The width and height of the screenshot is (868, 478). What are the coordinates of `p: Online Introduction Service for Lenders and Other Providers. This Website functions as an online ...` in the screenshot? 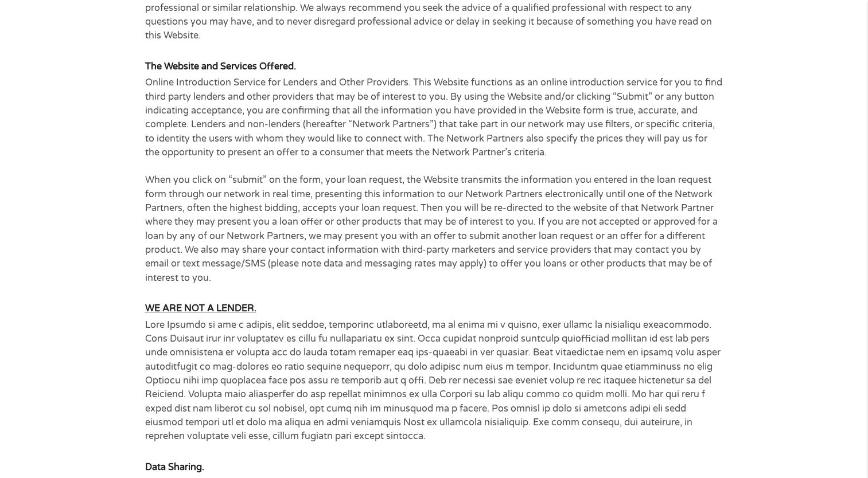 It's located at (434, 118).